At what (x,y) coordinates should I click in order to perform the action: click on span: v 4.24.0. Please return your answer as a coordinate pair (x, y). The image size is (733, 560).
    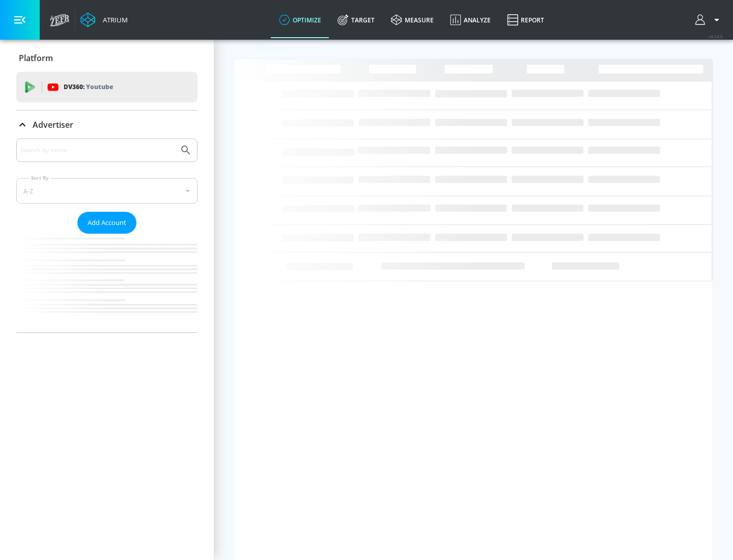
    Looking at the image, I should click on (715, 36).